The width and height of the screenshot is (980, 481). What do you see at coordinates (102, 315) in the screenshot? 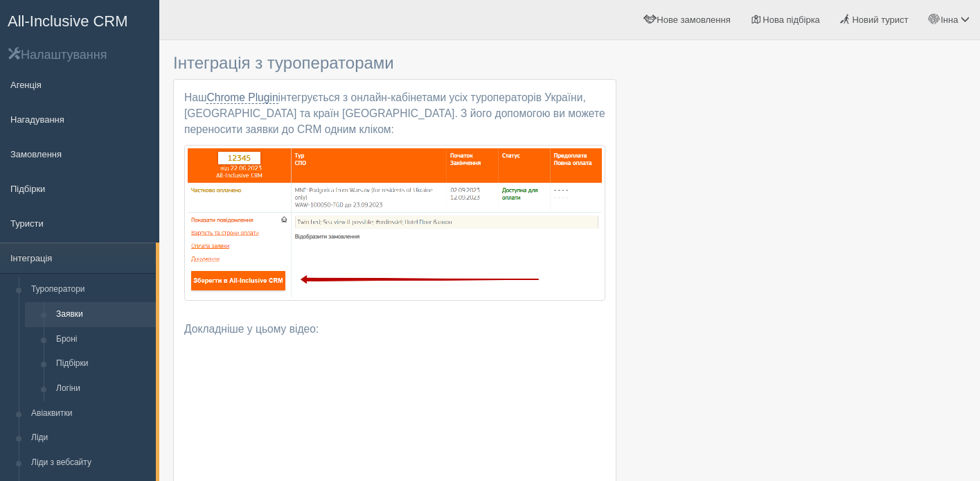
I see `a: Заявки` at bounding box center [102, 315].